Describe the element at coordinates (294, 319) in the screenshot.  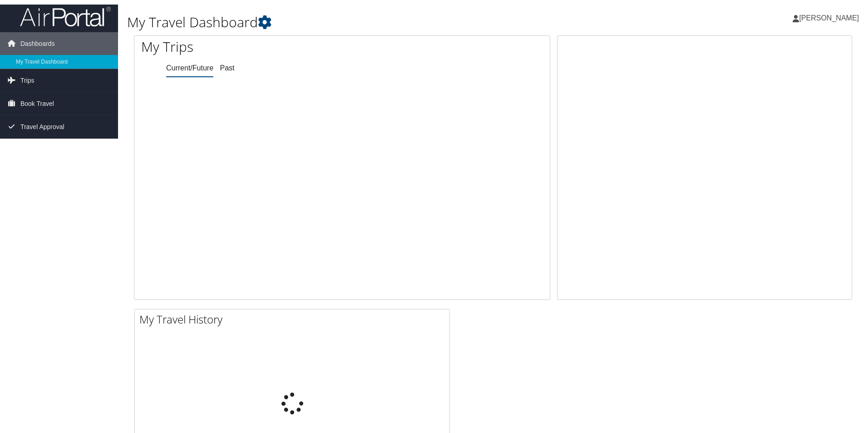
I see `h2: My Travel History` at that location.